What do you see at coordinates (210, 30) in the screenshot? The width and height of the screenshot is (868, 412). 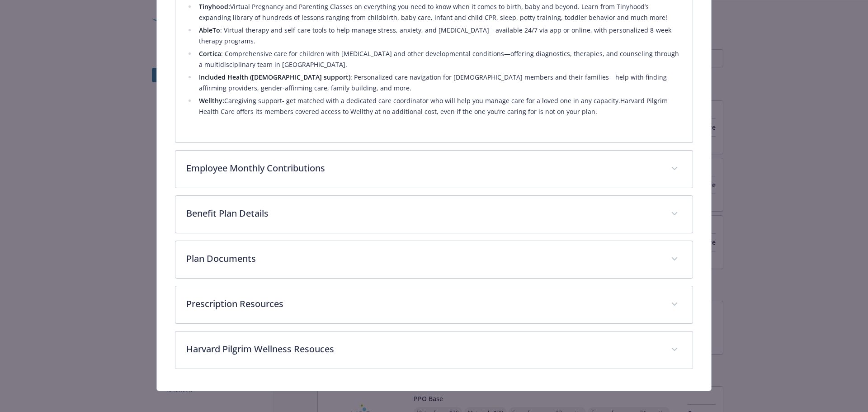 I see `strong: AbleTo` at bounding box center [210, 30].